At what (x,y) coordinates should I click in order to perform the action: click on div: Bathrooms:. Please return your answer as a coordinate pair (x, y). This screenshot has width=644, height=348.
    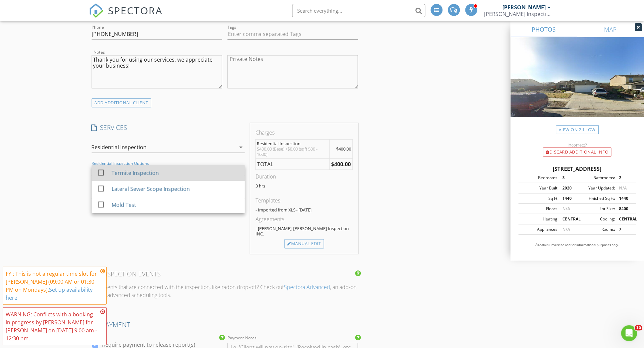
    Looking at the image, I should click on (596, 178).